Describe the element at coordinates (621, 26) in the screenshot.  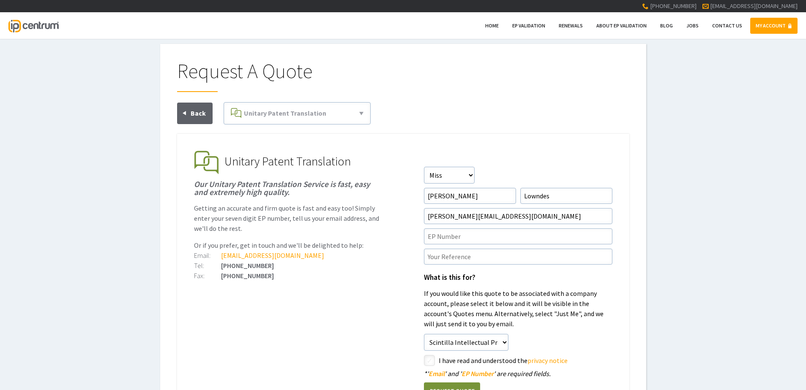
I see `a: About EP Validation` at that location.